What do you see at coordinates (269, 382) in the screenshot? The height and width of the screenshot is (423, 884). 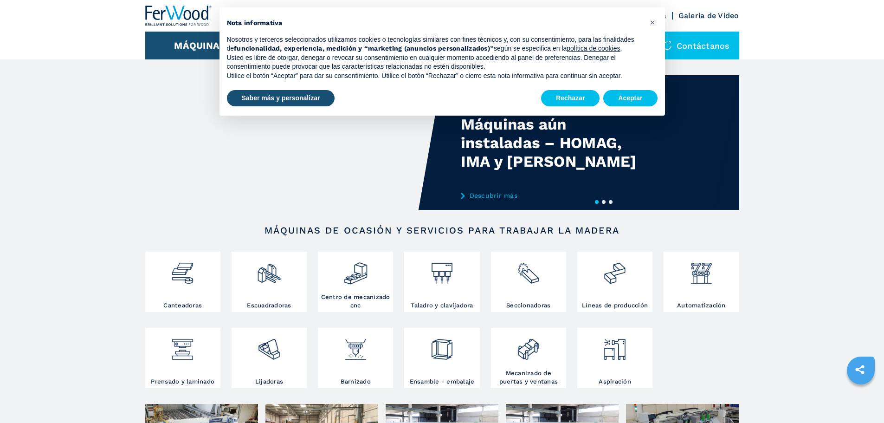 I see `h3: Lijadoras` at bounding box center [269, 382].